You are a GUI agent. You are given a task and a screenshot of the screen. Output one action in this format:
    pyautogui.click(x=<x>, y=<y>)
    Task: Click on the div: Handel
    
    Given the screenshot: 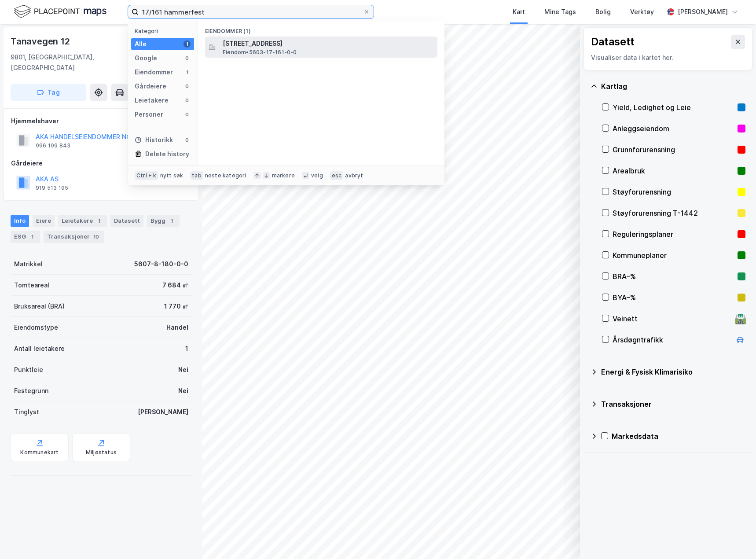 What is the action you would take?
    pyautogui.click(x=178, y=328)
    